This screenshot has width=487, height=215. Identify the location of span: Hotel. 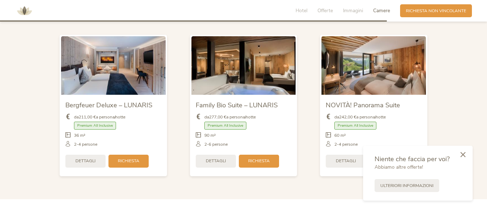
(302, 10).